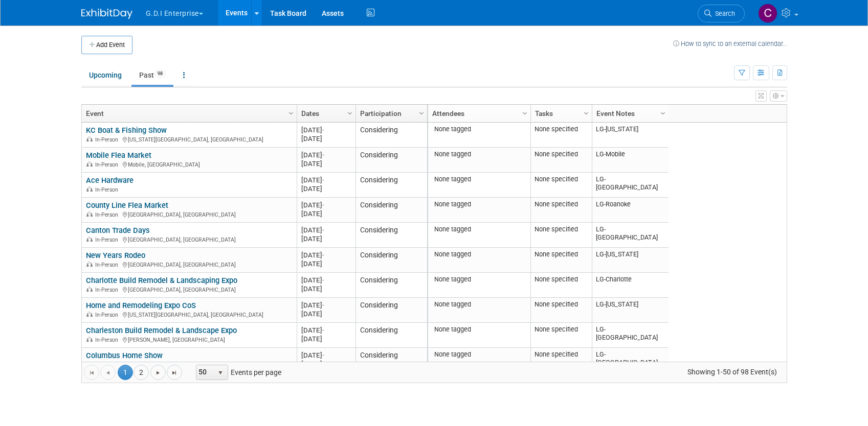  Describe the element at coordinates (730, 44) in the screenshot. I see `a: How to sync to an external calendar...` at that location.